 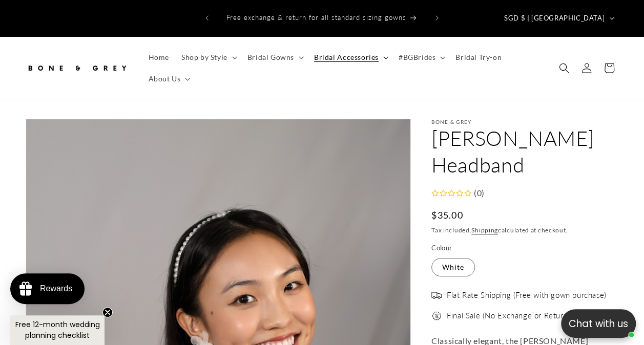 I want to click on button: Next announcement, so click(x=437, y=18).